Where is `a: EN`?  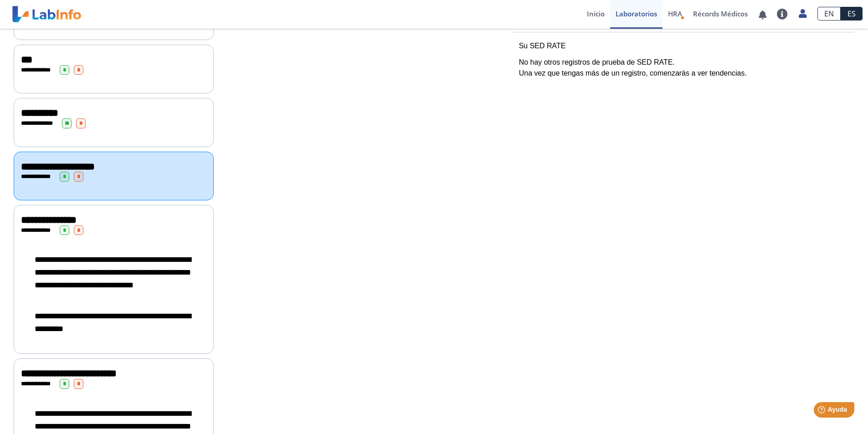 a: EN is located at coordinates (829, 13).